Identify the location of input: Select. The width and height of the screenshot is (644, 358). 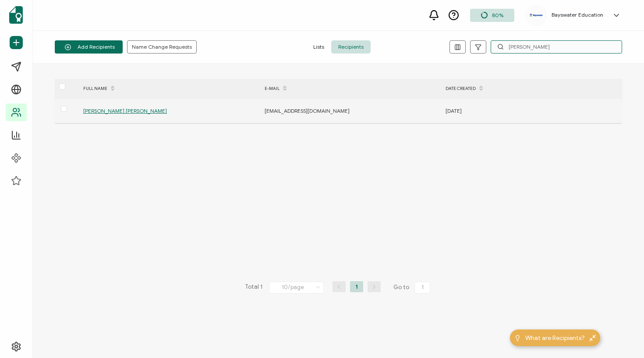
(296, 287).